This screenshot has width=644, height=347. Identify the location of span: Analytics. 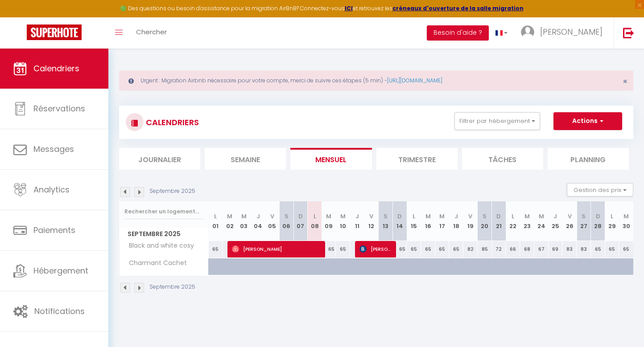
(51, 189).